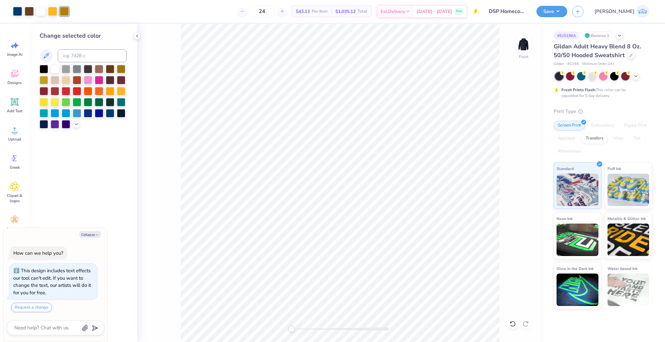  What do you see at coordinates (15, 55) in the screenshot?
I see `span: Image AI` at bounding box center [15, 55].